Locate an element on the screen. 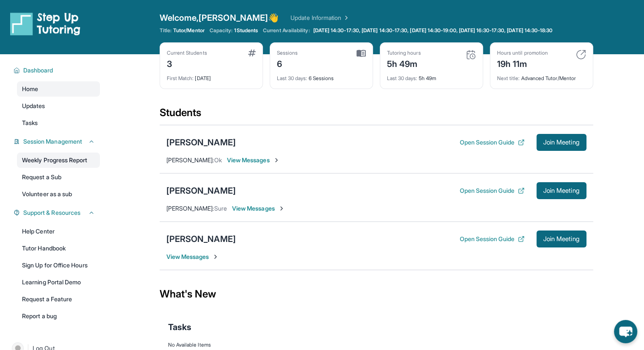 This screenshot has width=644, height=350. a: Request a Feature is located at coordinates (58, 299).